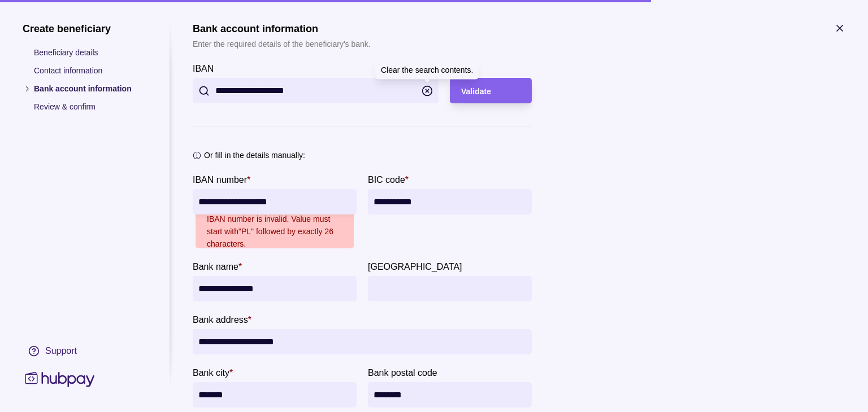 The image size is (868, 412). I want to click on p: IBAN number is invalid. Value must start with"PL" followed by exactly 26 characters., so click(275, 231).